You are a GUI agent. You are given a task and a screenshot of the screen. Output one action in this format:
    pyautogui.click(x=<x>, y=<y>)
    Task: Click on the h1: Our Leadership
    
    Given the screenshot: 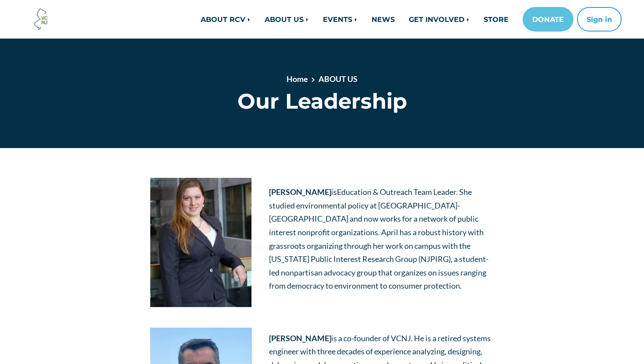 What is the action you would take?
    pyautogui.click(x=322, y=101)
    